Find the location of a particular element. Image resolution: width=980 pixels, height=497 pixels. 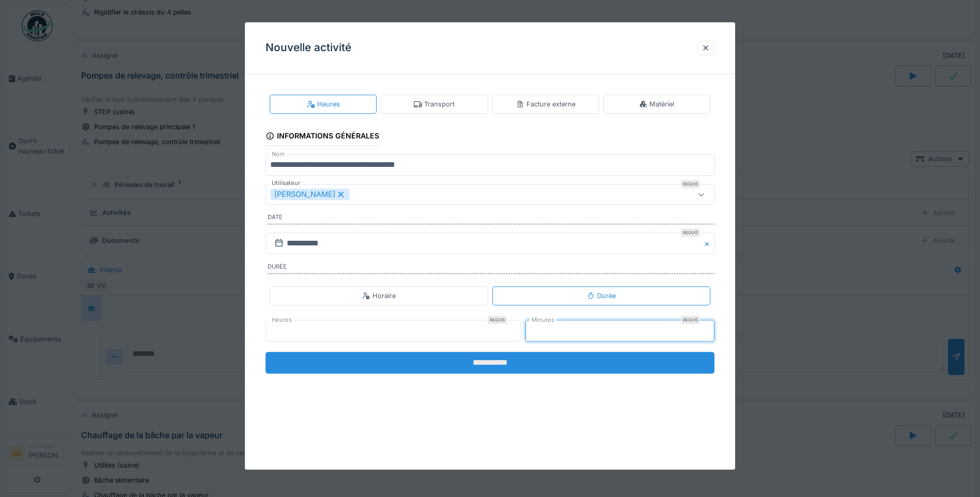

div: Heures is located at coordinates (323, 104).